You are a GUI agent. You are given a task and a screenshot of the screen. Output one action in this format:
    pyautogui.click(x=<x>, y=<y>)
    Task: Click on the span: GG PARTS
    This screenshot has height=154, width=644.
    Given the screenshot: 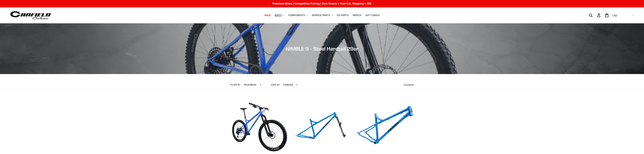 What is the action you would take?
    pyautogui.click(x=342, y=15)
    